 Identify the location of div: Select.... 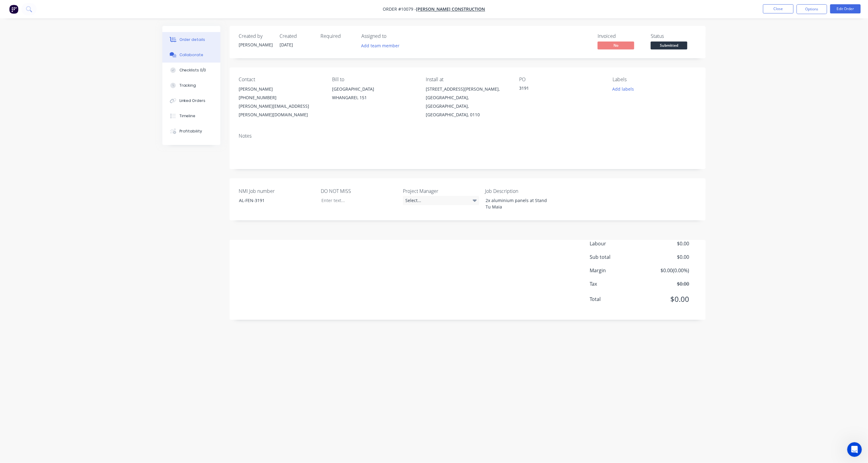
(441, 200).